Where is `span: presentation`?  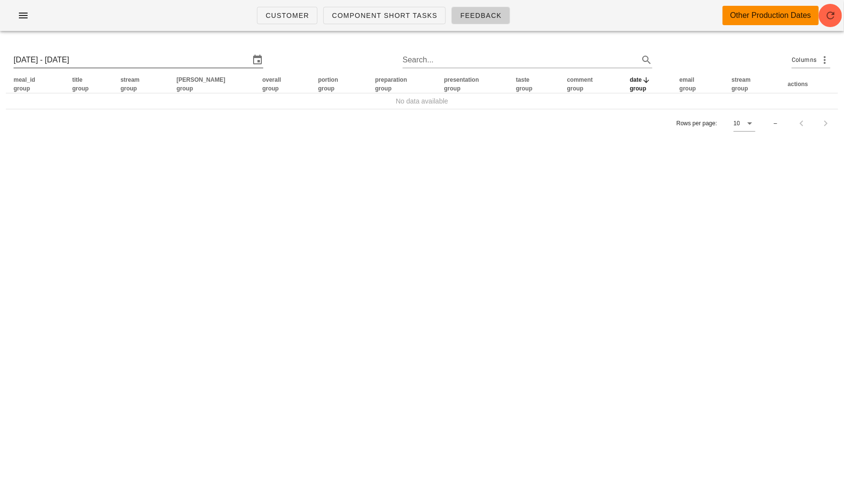
span: presentation is located at coordinates (462, 80).